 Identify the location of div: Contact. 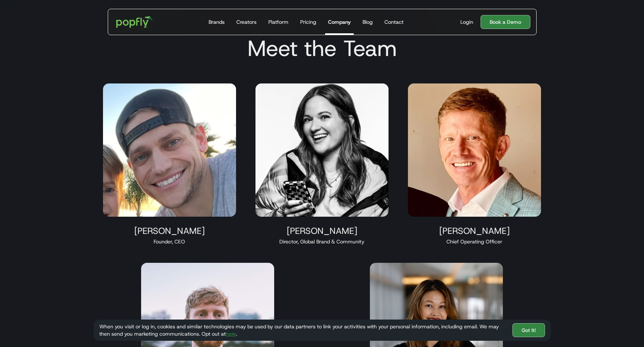
(394, 22).